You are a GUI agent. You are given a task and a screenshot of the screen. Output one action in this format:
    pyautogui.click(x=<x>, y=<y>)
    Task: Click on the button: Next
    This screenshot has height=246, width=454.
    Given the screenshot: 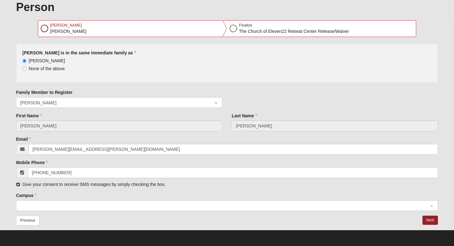 What is the action you would take?
    pyautogui.click(x=430, y=220)
    